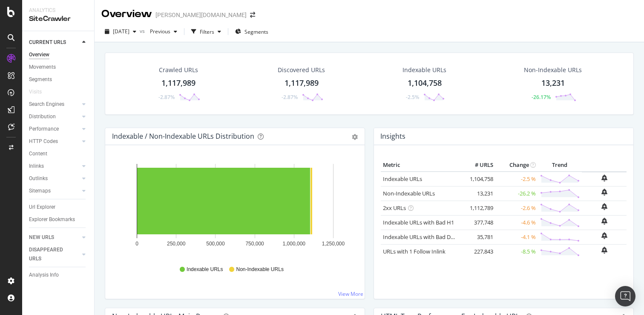 Image resolution: width=644 pixels, height=315 pixels. What do you see at coordinates (412, 97) in the screenshot?
I see `div: -2.5%` at bounding box center [412, 97].